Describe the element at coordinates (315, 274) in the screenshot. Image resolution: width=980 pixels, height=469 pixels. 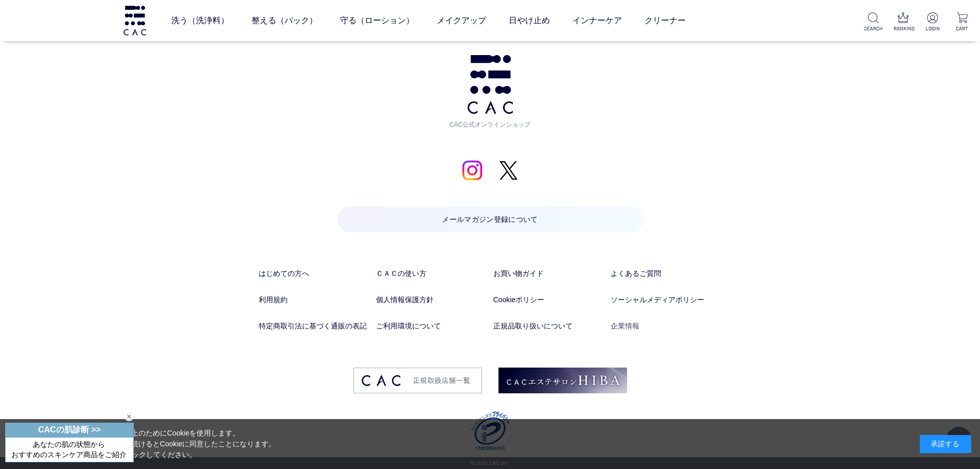
I see `a: はじめての方へ` at that location.